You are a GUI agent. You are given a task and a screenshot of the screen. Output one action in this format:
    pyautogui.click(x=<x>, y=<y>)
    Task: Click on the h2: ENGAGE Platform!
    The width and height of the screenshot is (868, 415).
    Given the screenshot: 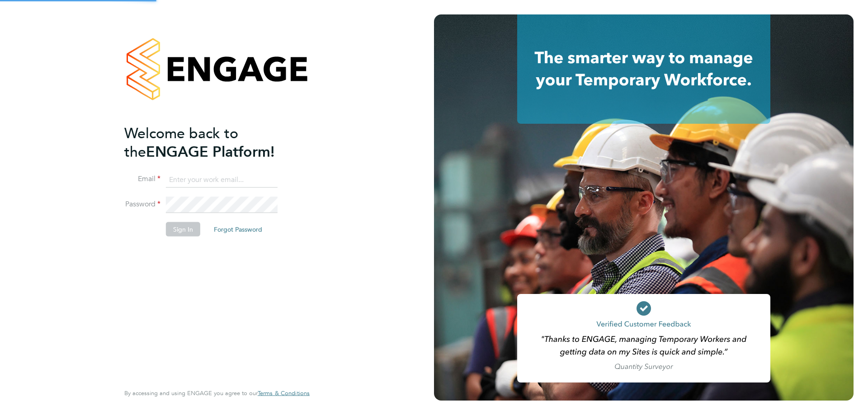 What is the action you would take?
    pyautogui.click(x=212, y=142)
    